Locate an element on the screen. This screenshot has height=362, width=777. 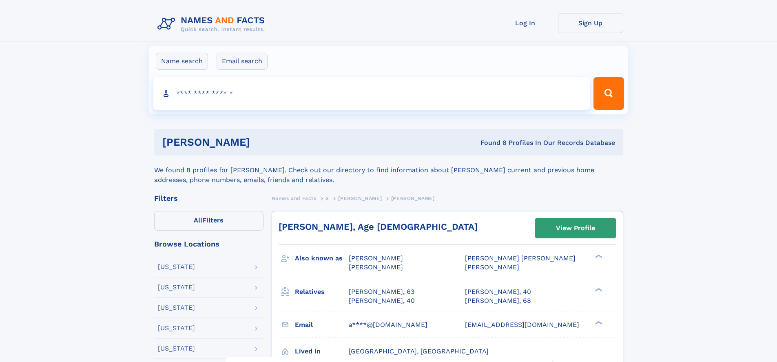
a: Log In is located at coordinates (525, 23).